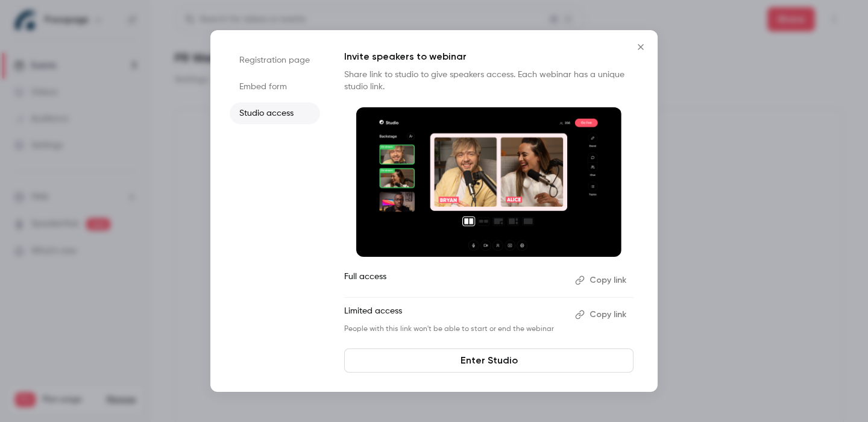 The width and height of the screenshot is (868, 422). Describe the element at coordinates (489, 361) in the screenshot. I see `a: Enter Studio` at that location.